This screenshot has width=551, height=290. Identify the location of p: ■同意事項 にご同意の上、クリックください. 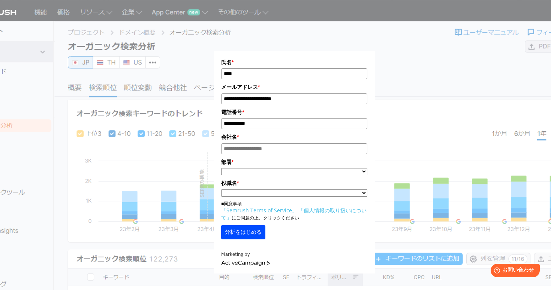
(294, 211).